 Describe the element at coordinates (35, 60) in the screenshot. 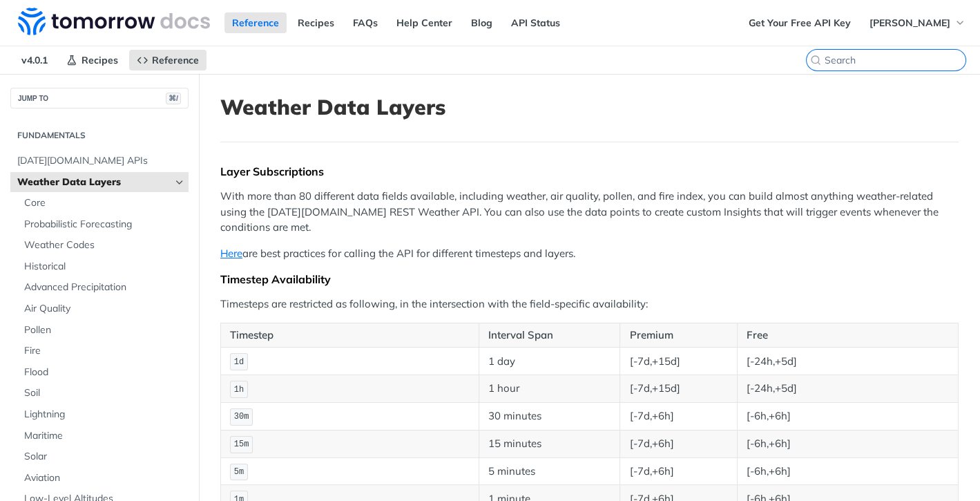

I see `span: v4.0.1` at that location.